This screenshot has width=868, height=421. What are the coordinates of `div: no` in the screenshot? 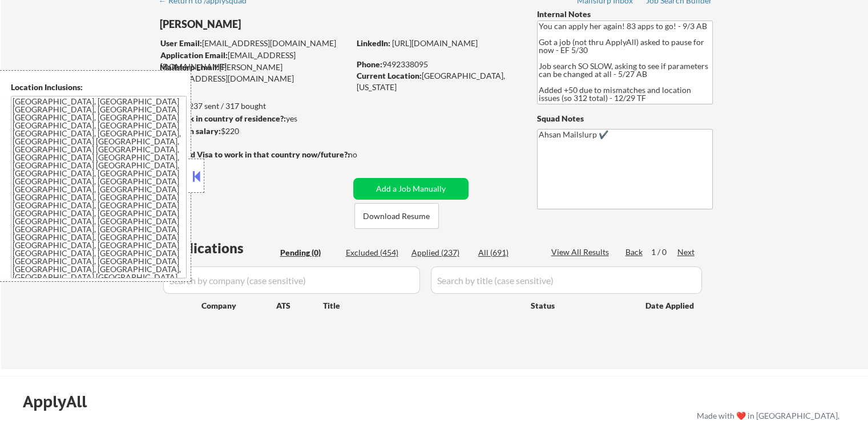 It's located at (364, 154).